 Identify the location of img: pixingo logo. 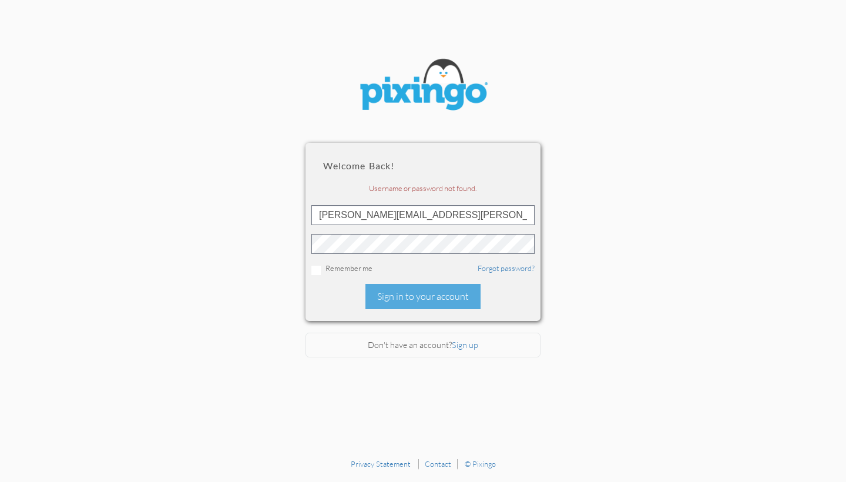
(423, 86).